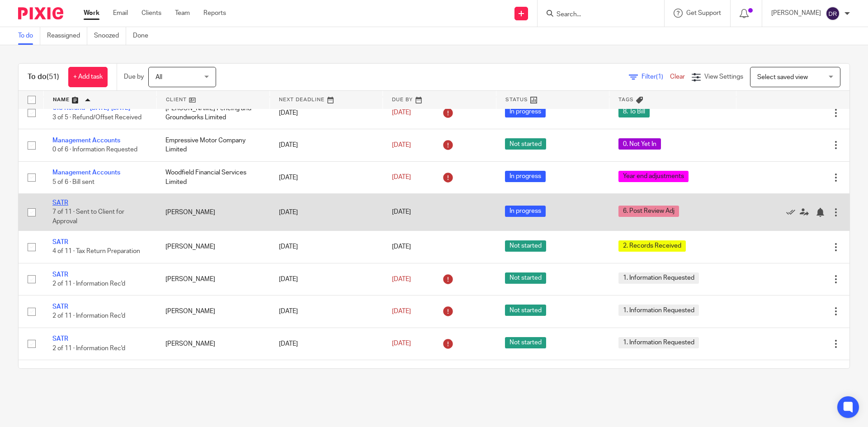 This screenshot has height=427, width=868. I want to click on span: 7 of 11 · Sent to Client for Approval, so click(88, 217).